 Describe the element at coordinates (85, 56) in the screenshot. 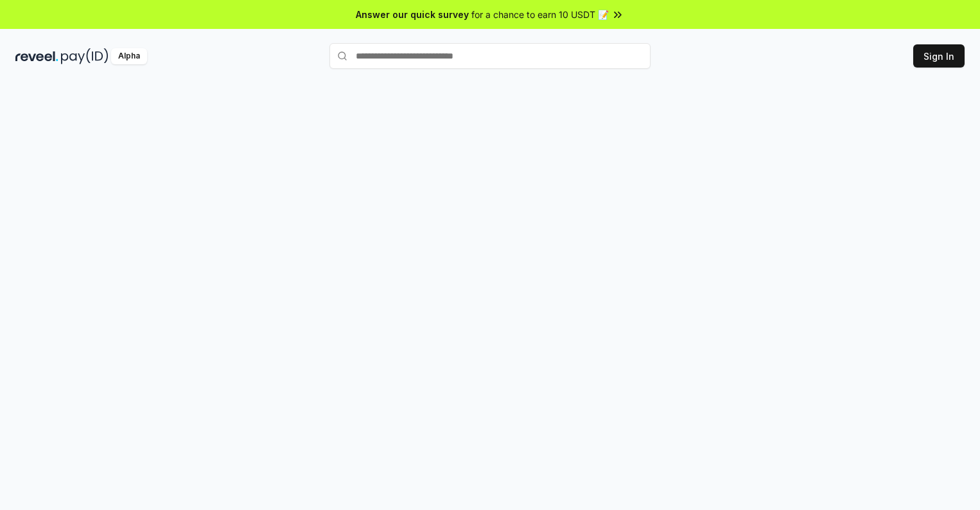

I see `img: pay_id` at that location.